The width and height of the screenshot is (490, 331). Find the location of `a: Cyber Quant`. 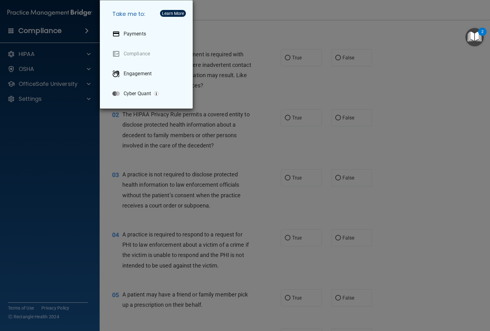

a: Cyber Quant is located at coordinates (148, 94).